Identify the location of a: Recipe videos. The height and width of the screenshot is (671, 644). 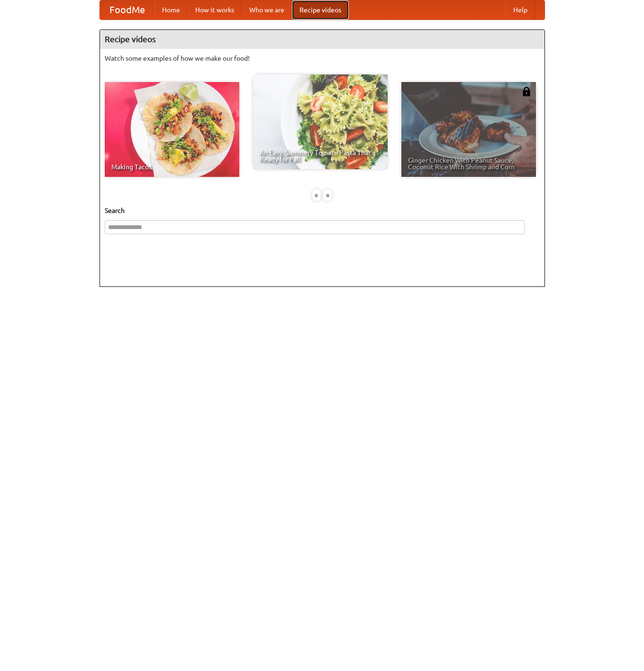
(321, 10).